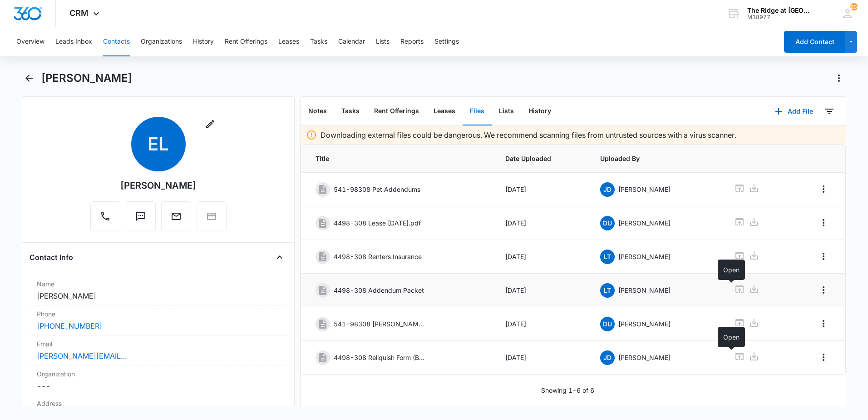 The image size is (868, 420). What do you see at coordinates (829, 111) in the screenshot?
I see `button: Filters` at bounding box center [829, 111].